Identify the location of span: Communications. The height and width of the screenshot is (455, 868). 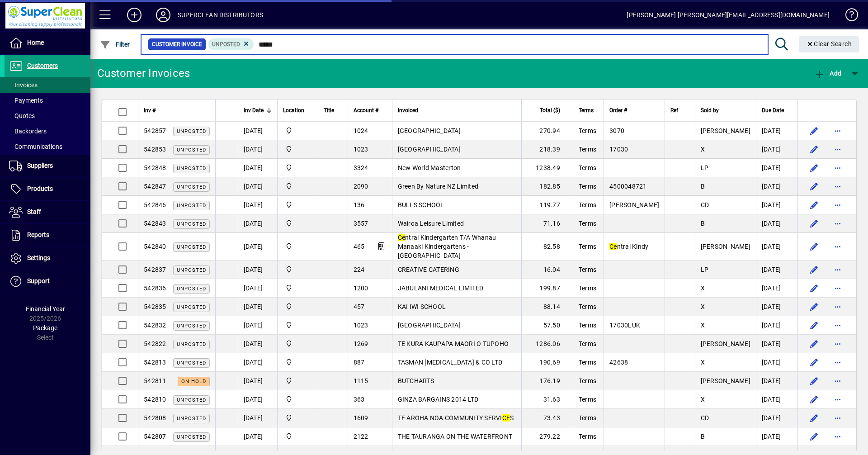
(36, 147).